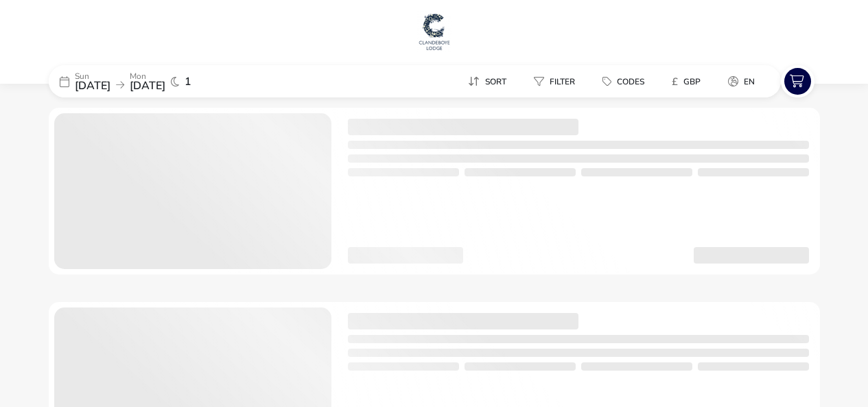 The image size is (868, 407). What do you see at coordinates (554, 81) in the screenshot?
I see `button: Filter` at bounding box center [554, 81].